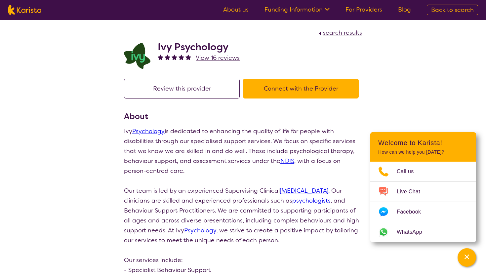 Image resolution: width=486 pixels, height=275 pixels. What do you see at coordinates (414, 232) in the screenshot?
I see `span: WhatsApp` at bounding box center [414, 232].